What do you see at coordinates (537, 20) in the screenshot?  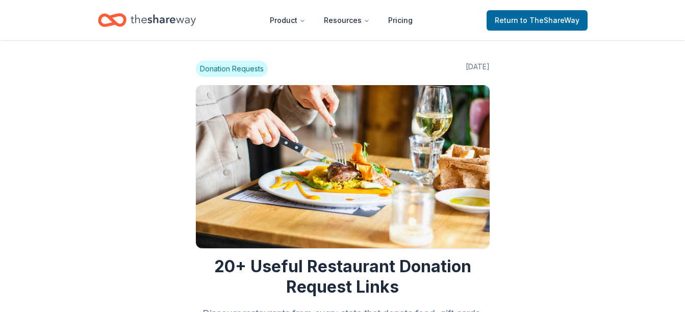 I see `a: Returnto TheShareWay` at bounding box center [537, 20].